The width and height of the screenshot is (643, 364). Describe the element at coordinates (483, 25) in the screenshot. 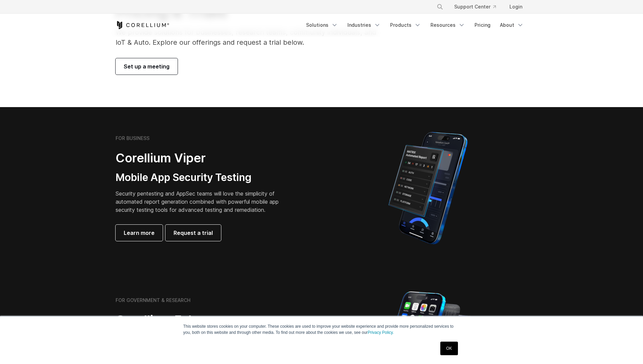

I see `a: Pricing` at that location.